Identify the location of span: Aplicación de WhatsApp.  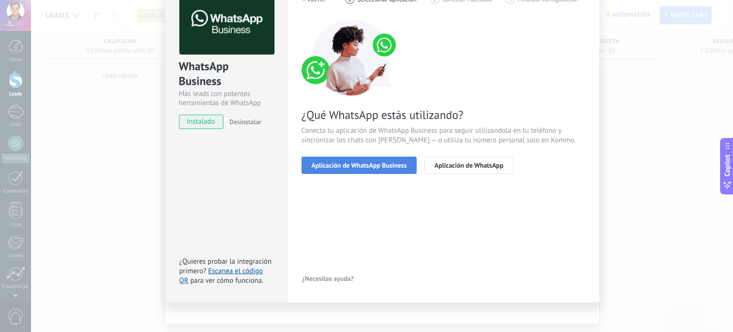
(469, 165).